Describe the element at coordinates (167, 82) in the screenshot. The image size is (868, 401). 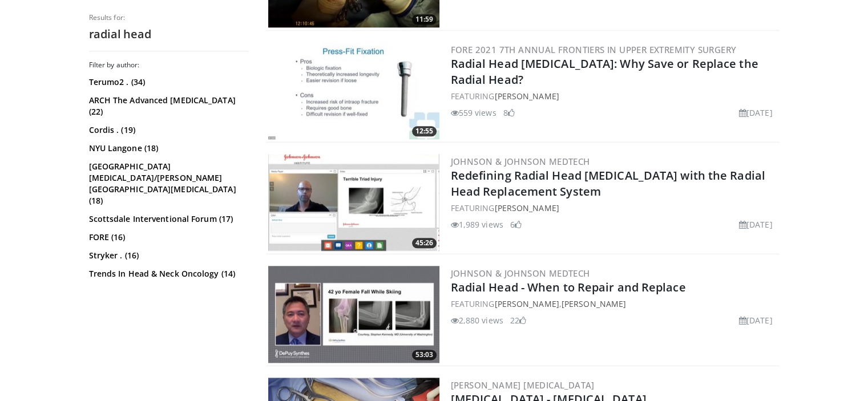
I see `a: Terumo2 . (34)` at that location.